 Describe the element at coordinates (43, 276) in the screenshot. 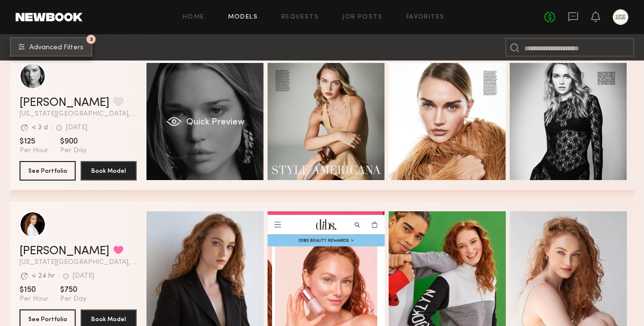

I see `div: < 24 hr` at that location.